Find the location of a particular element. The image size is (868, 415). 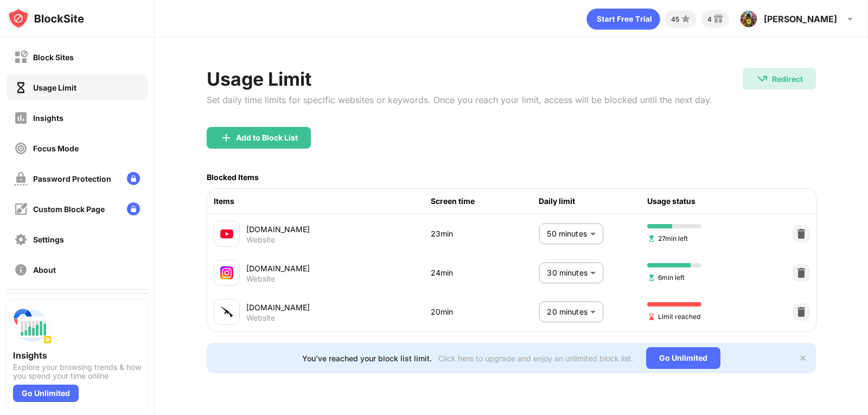

span: Limit reached is located at coordinates (673, 317).